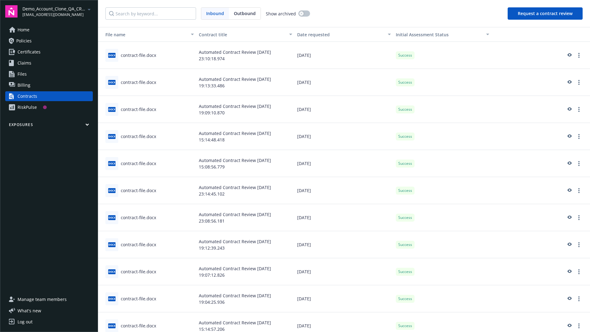  Describe the element at coordinates (49, 30) in the screenshot. I see `a: Home` at that location.